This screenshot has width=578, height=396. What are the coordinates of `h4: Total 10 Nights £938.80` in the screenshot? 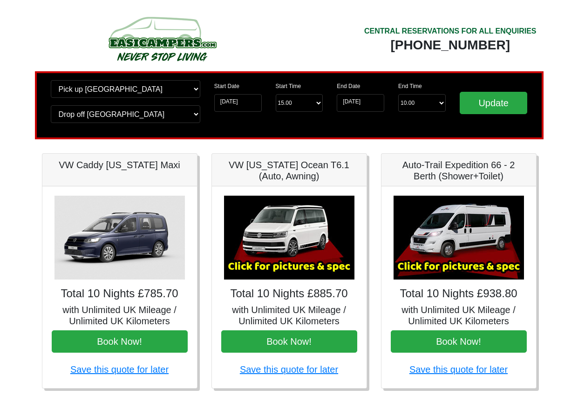 It's located at (459, 294).